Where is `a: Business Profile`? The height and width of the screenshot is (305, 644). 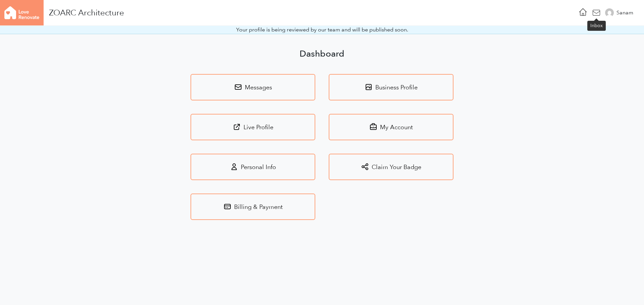 a: Business Profile is located at coordinates (391, 87).